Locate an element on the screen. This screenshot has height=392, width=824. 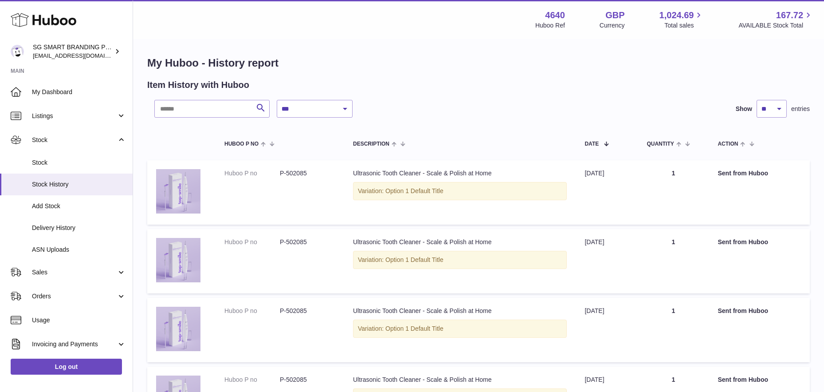
strong: GBP is located at coordinates (615, 15).